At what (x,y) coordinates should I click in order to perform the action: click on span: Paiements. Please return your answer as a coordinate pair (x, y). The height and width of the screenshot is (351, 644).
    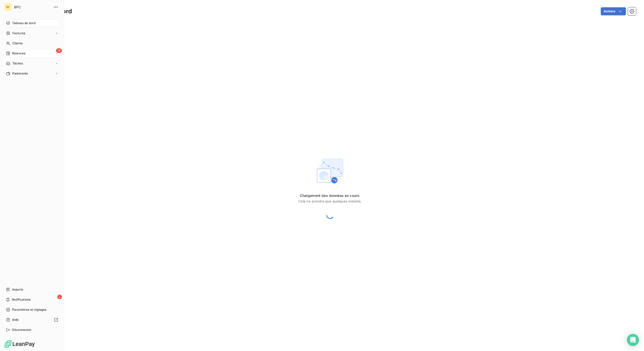
    Looking at the image, I should click on (20, 73).